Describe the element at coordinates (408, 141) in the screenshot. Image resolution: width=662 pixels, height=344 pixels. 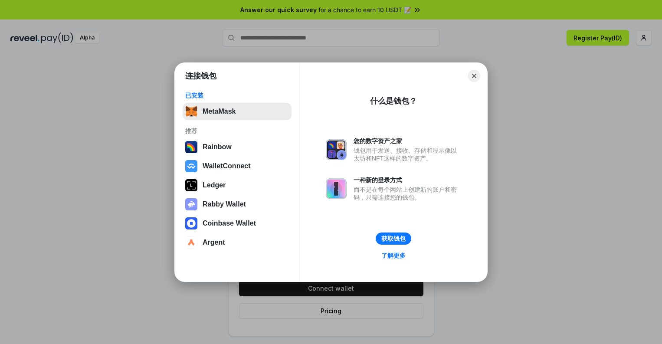
I see `div: 您的数字资产之家` at that location.